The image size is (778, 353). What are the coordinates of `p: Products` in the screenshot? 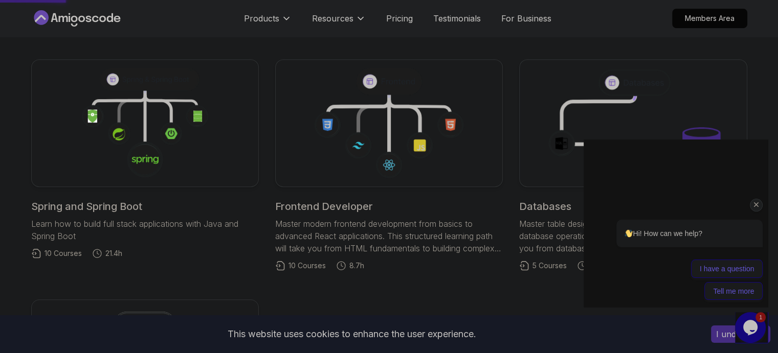 It's located at (261, 18).